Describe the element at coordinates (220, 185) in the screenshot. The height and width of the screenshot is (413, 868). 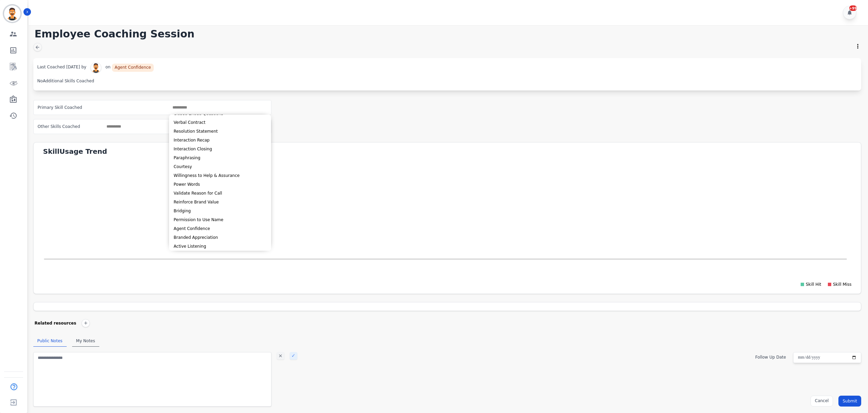
I see `li: Power Words` at that location.